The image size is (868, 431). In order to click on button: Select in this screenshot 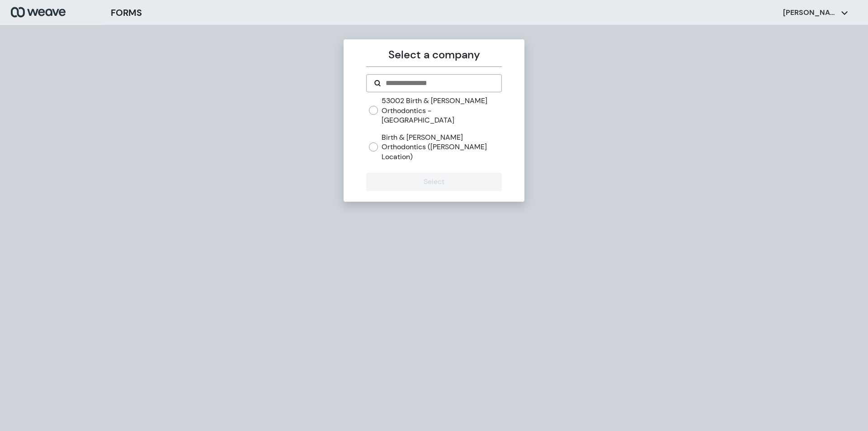, I will do `click(434, 182)`.